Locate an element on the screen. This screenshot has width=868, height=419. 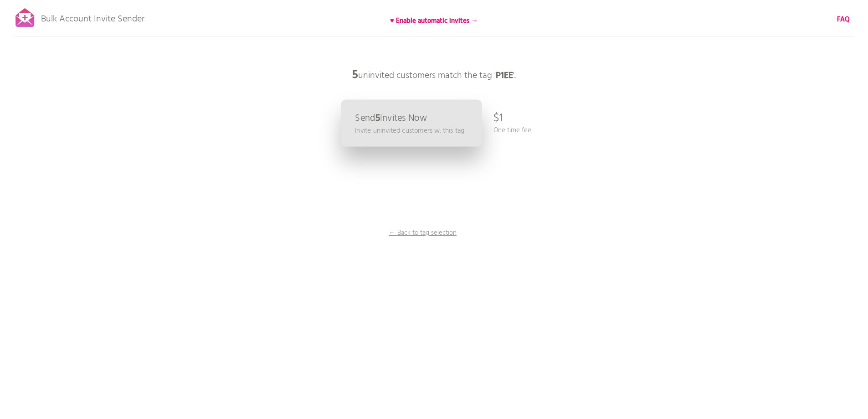
b: ♥ Enable automatic invites → is located at coordinates (434, 21).